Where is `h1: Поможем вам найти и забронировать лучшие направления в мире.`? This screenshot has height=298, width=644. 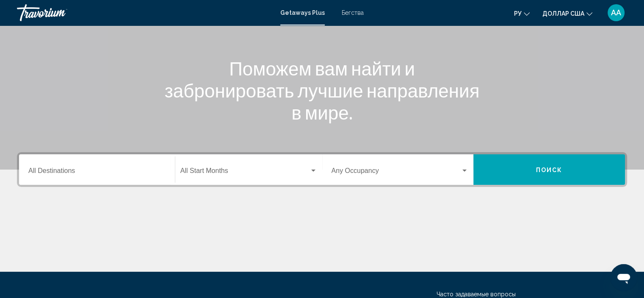 h1: Поможем вам найти и забронировать лучшие направления в мире. is located at coordinates (322, 91).